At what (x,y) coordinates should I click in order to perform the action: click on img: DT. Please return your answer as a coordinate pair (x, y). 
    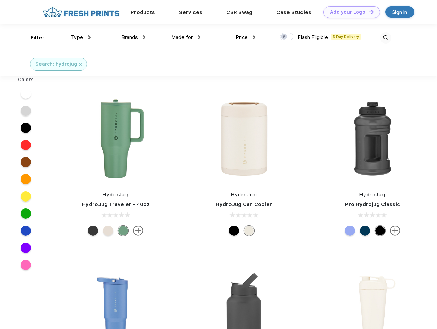
    Looking at the image, I should click on (371, 12).